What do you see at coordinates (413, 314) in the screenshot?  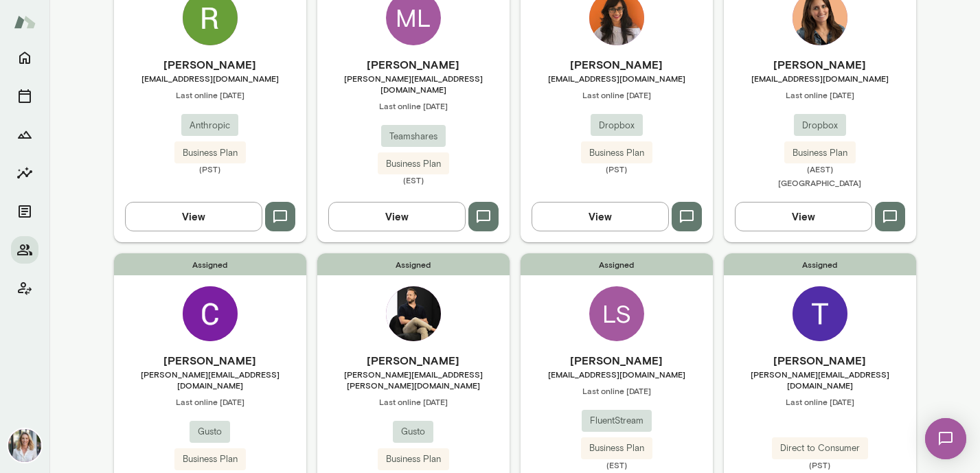 I see `img: David De Rosa` at bounding box center [413, 314].